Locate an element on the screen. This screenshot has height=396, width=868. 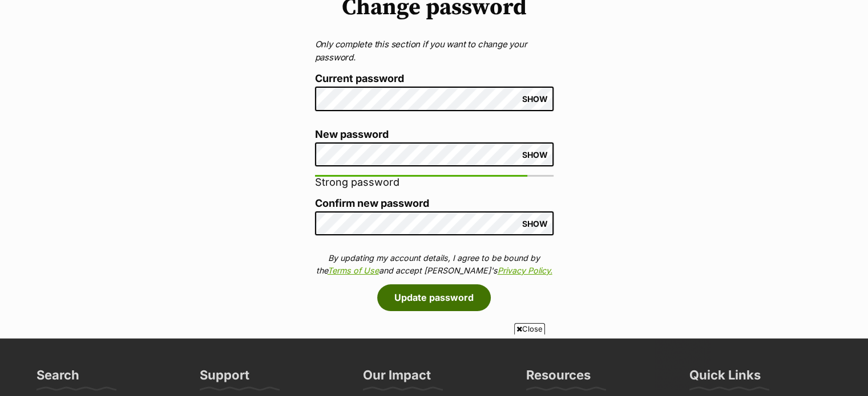
span: Close is located at coordinates (530, 329).